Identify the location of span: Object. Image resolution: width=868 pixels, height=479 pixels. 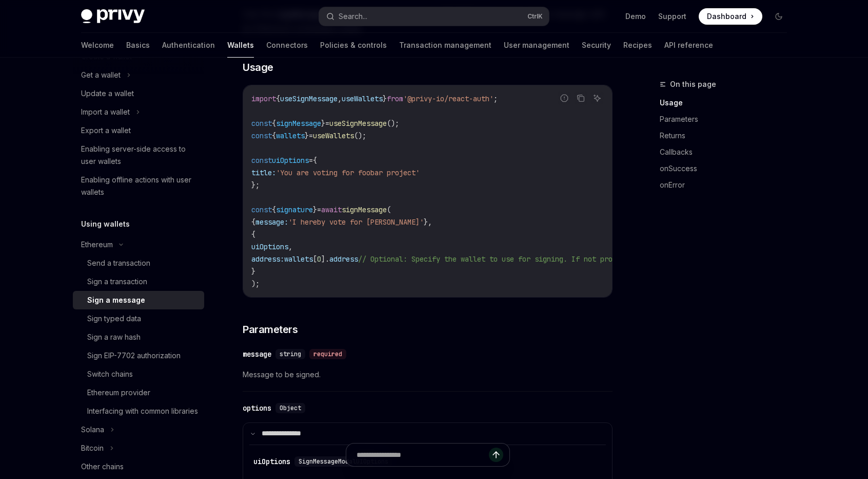
(290, 408).